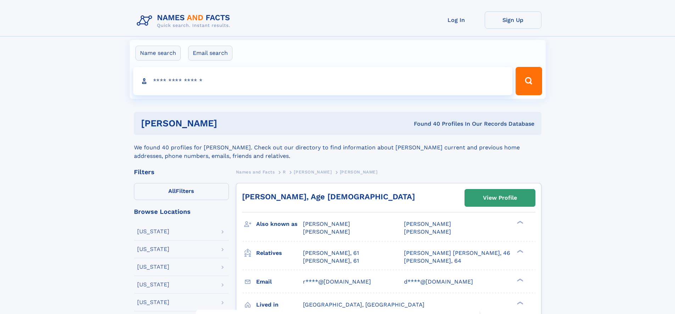 Image resolution: width=675 pixels, height=314 pixels. I want to click on h3: Relatives, so click(279, 253).